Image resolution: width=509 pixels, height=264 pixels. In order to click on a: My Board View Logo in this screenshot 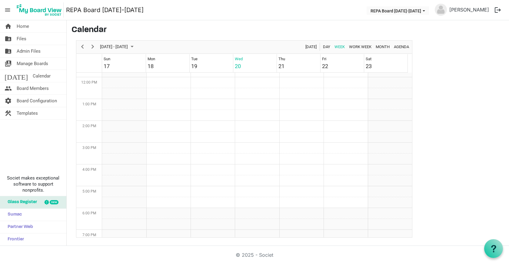, I will do `click(40, 10)`.